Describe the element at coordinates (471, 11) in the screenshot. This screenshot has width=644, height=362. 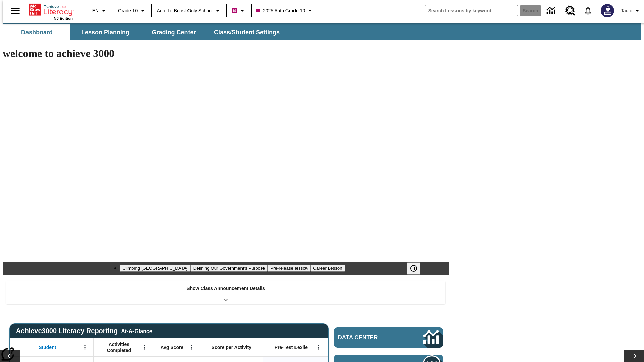
I see `input: search field` at that location.